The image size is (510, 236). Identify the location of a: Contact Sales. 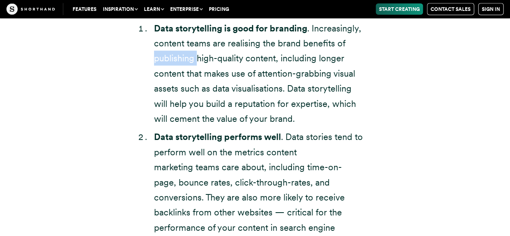
(451, 9).